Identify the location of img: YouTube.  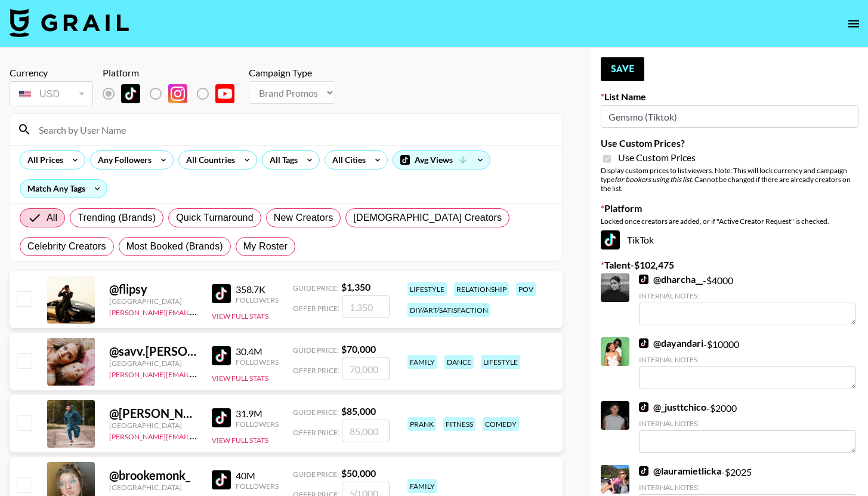
(225, 94).